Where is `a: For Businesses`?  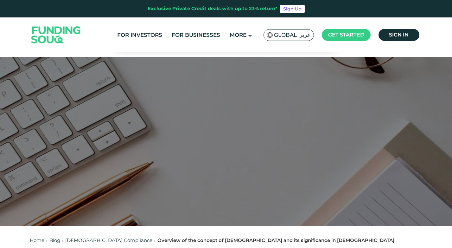
a: For Businesses is located at coordinates (196, 35).